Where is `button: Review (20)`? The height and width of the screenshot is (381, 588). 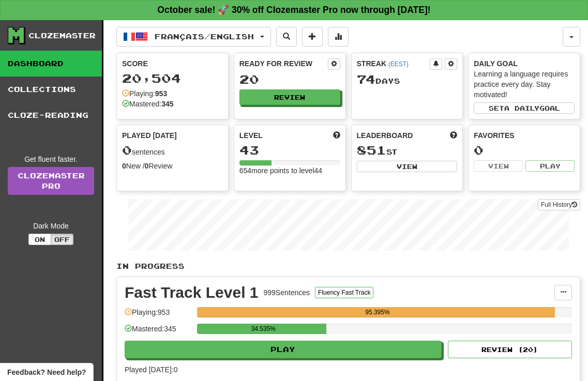
button: Review (20) is located at coordinates (509, 349).